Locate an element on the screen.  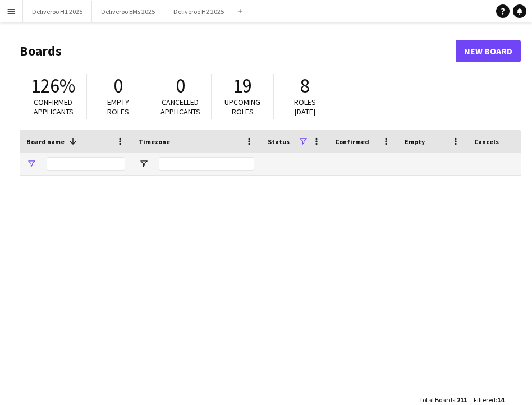
span: Cancelled applicants is located at coordinates (180, 107).